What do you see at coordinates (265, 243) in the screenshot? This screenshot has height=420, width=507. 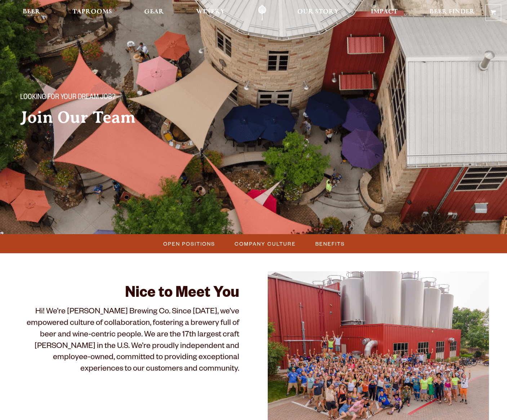 I see `a: Company Culture` at bounding box center [265, 243].